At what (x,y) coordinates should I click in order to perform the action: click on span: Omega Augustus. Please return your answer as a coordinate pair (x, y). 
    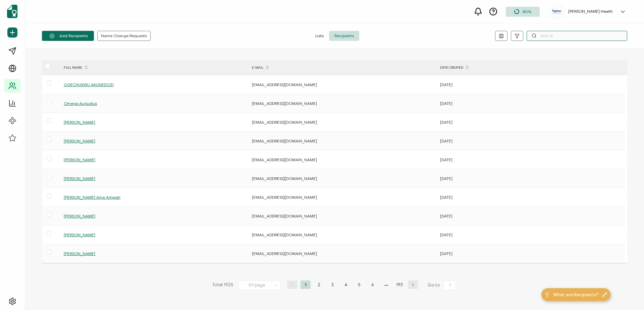
    Looking at the image, I should click on (80, 103).